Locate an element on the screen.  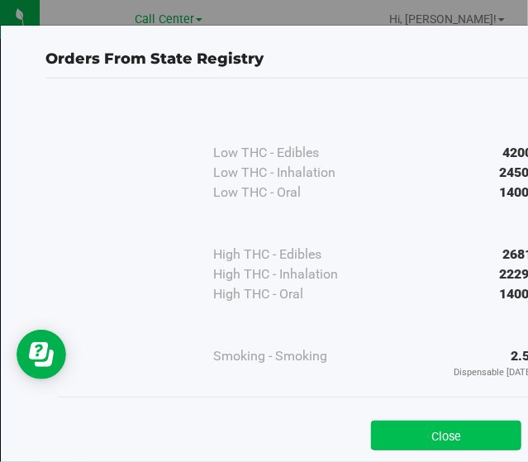
div: Low THC - Edibles is located at coordinates (296, 153).